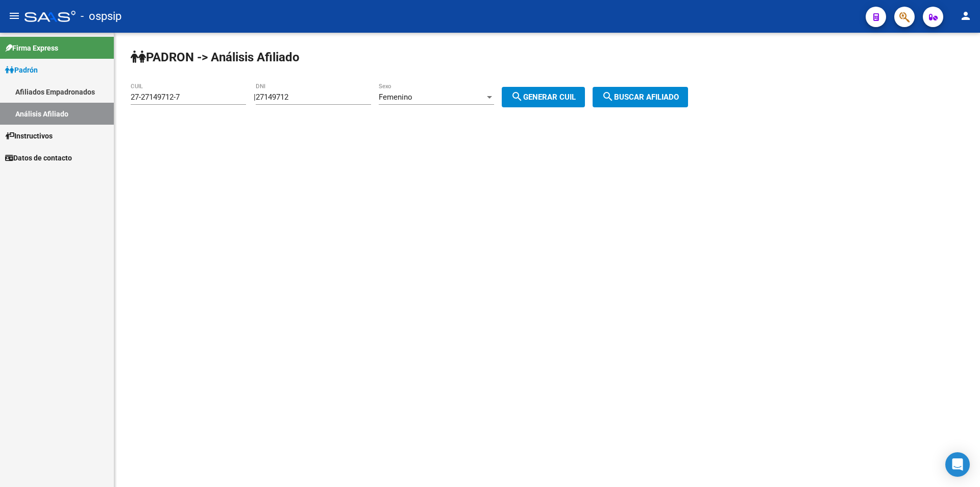 Image resolution: width=980 pixels, height=487 pixels. I want to click on strong: PADRON -> Análisis Afiliado, so click(215, 57).